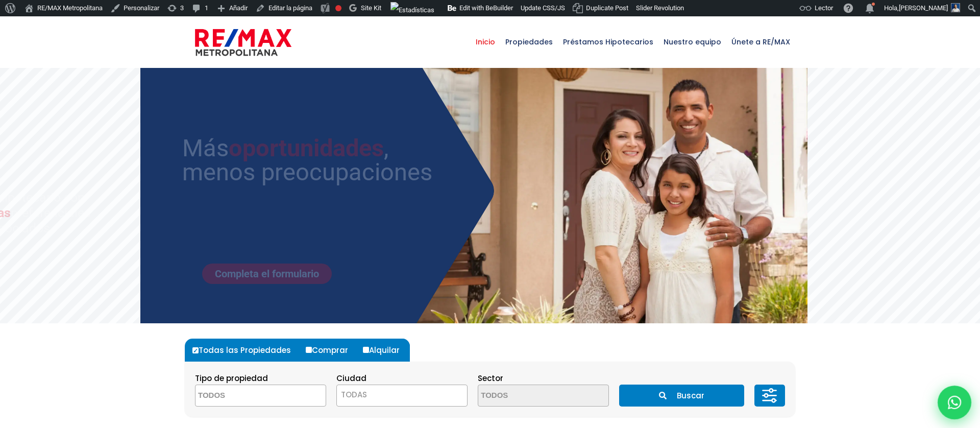 This screenshot has width=980, height=428. I want to click on a: Propiedades, so click(529, 42).